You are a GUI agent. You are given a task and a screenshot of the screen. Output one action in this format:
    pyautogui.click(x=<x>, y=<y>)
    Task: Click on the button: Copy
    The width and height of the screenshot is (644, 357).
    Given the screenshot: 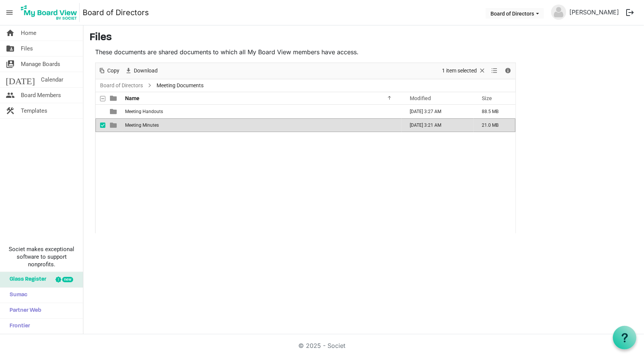 What is the action you would take?
    pyautogui.click(x=109, y=71)
    